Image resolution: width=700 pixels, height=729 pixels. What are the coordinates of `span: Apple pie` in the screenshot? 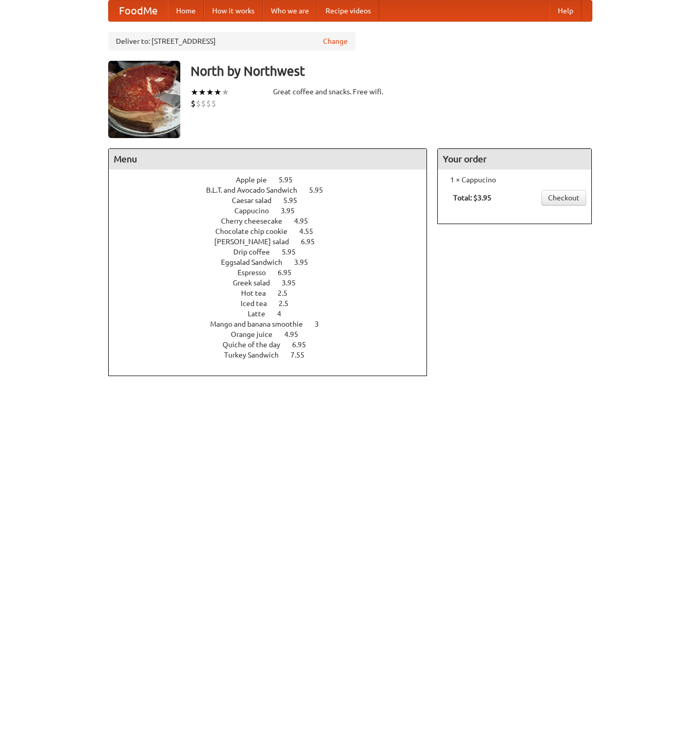 It's located at (257, 180).